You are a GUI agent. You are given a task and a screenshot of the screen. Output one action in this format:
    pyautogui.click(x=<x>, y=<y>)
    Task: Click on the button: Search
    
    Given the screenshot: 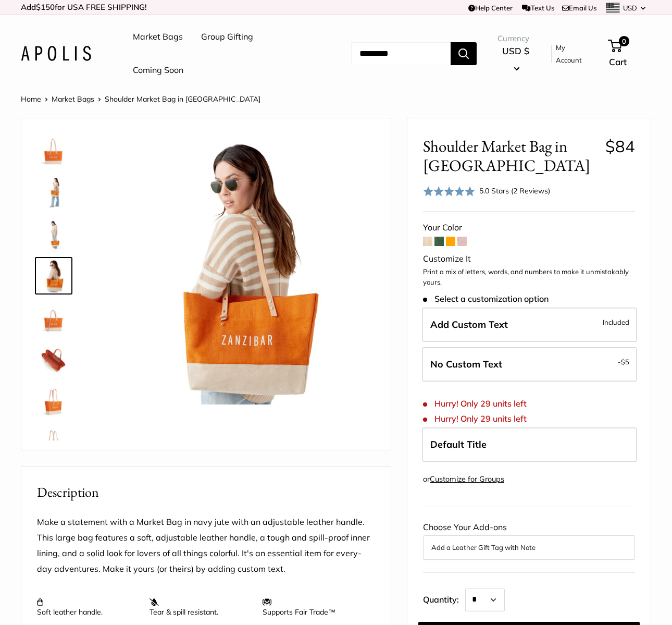 What is the action you would take?
    pyautogui.click(x=464, y=54)
    